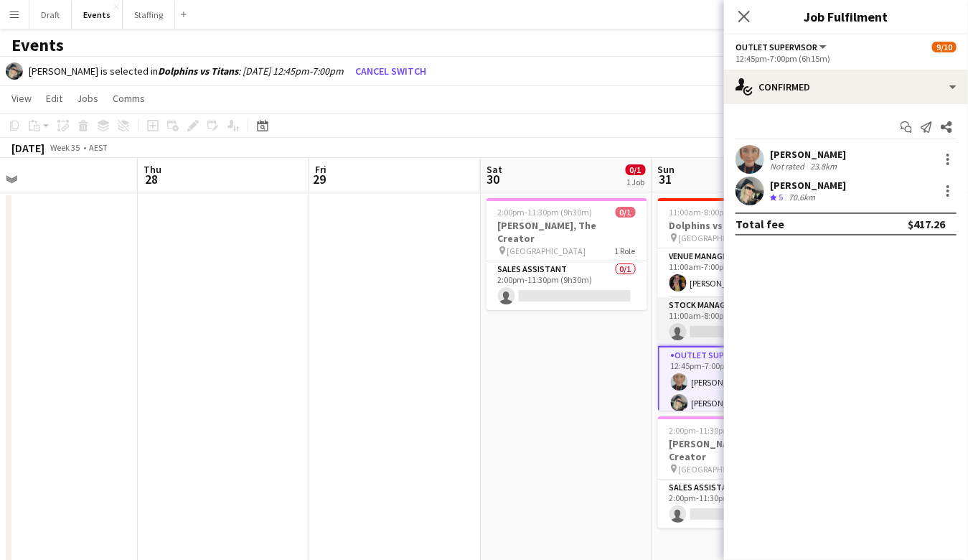 This screenshot has width=968, height=560. What do you see at coordinates (494, 179) in the screenshot?
I see `span: 30` at bounding box center [494, 179].